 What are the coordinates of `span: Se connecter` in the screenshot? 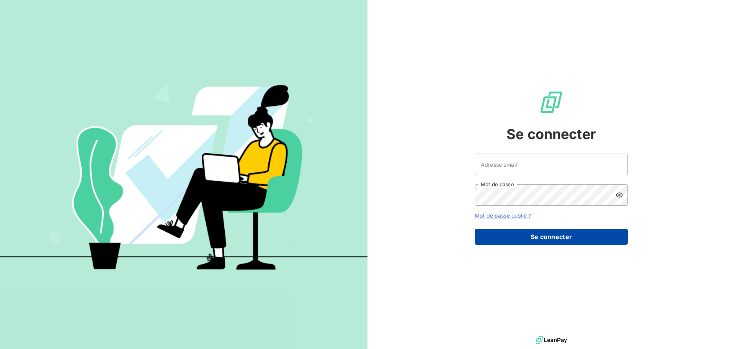 It's located at (551, 134).